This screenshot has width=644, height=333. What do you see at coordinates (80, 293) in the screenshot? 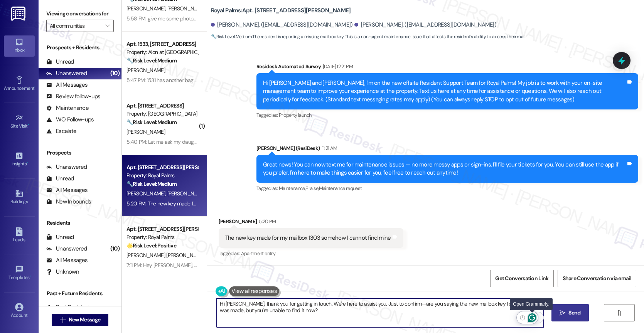
I see `div: Past + Future Residents` at bounding box center [80, 293].